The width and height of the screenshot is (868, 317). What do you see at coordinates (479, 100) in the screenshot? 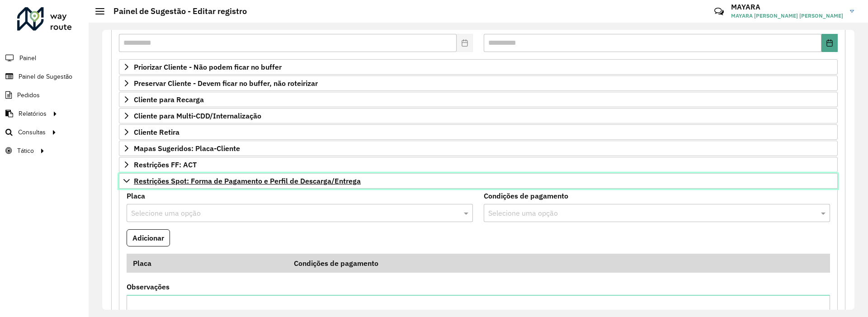
I see `a: Cliente para Recarga` at bounding box center [479, 100].